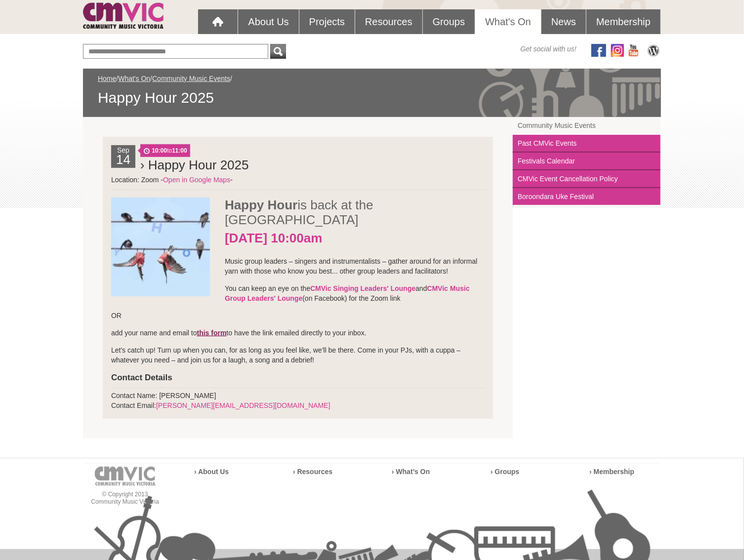 The width and height of the screenshot is (744, 560). What do you see at coordinates (165, 151) in the screenshot?
I see `span: to` at bounding box center [165, 151].